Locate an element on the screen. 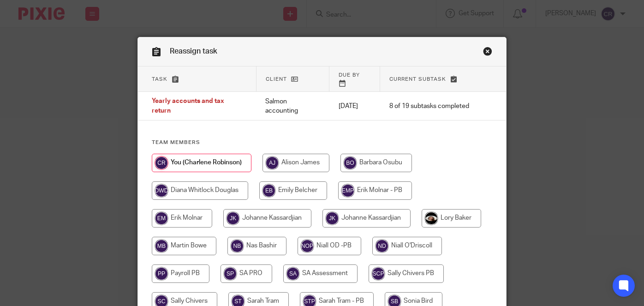  span: Task is located at coordinates (159, 79).